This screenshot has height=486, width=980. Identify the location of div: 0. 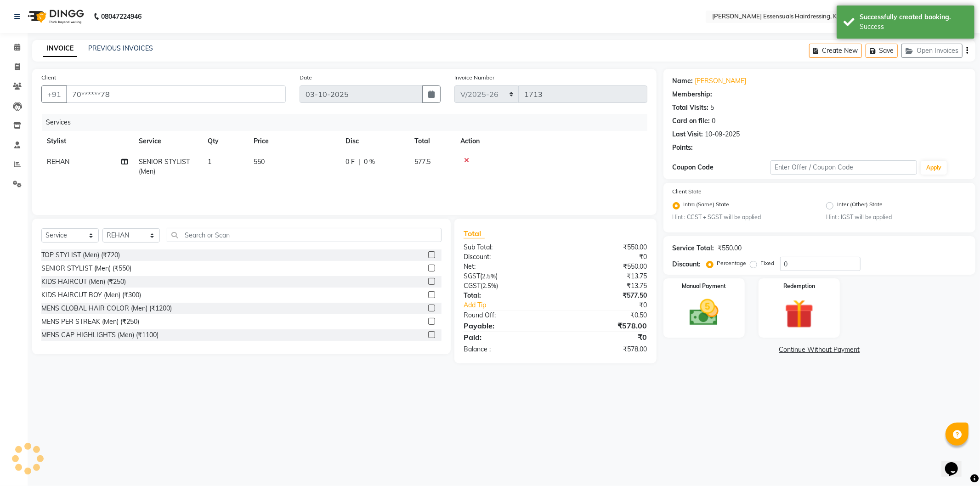
(714, 121).